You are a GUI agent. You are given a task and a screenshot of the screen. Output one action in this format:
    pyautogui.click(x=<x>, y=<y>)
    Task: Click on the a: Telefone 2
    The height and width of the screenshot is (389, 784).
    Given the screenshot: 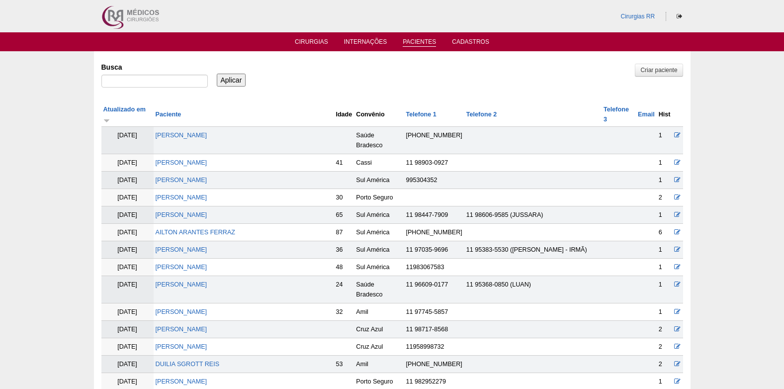 What is the action you would take?
    pyautogui.click(x=481, y=114)
    